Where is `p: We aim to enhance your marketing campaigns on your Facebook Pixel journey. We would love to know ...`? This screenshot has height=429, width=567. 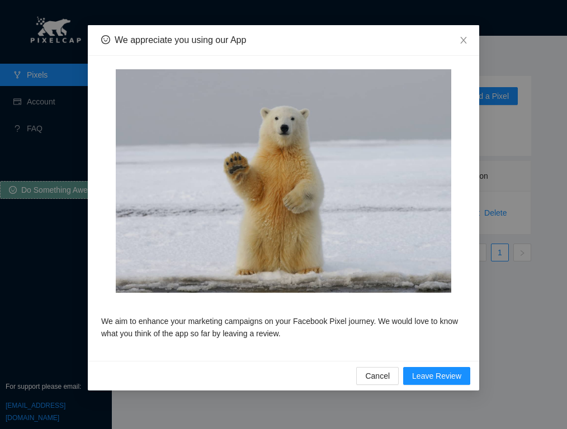 p: We aim to enhance your marketing campaigns on your Facebook Pixel journey. We would love to know ... is located at coordinates (284, 328).